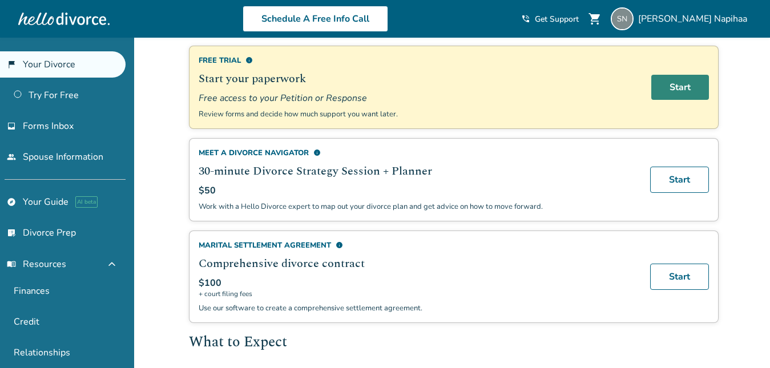  I want to click on span: $50, so click(207, 191).